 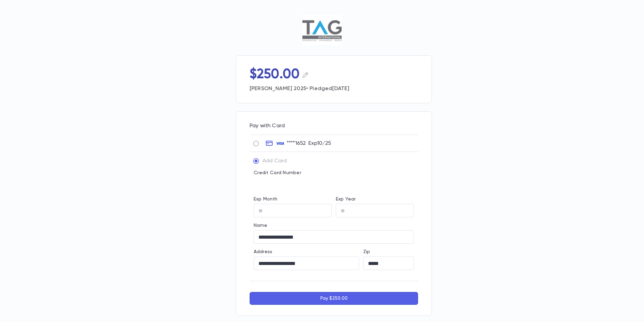 What do you see at coordinates (266, 199) in the screenshot?
I see `label: Exp Month` at bounding box center [266, 199].